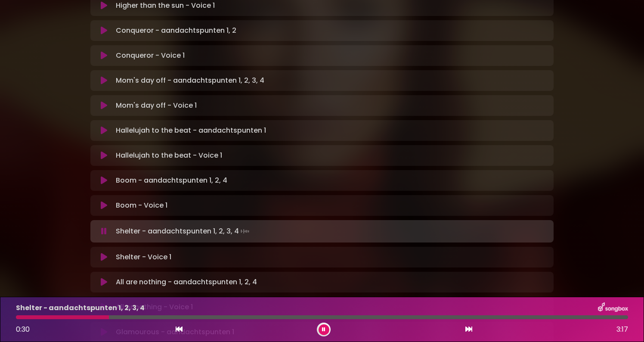 The width and height of the screenshot is (644, 342). Describe the element at coordinates (245, 231) in the screenshot. I see `img: waveform4.gif` at that location.